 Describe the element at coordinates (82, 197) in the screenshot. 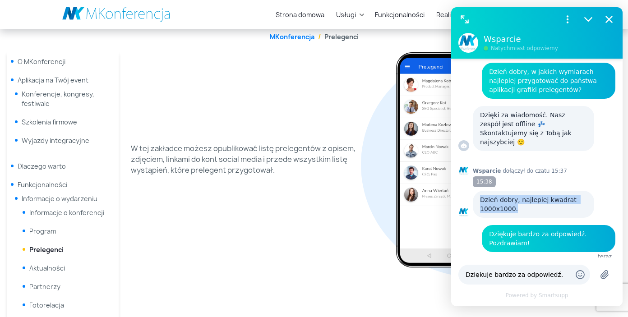

I see `div: Dzień dobry, najlepiej kwadrat 1000x1000.` at that location.